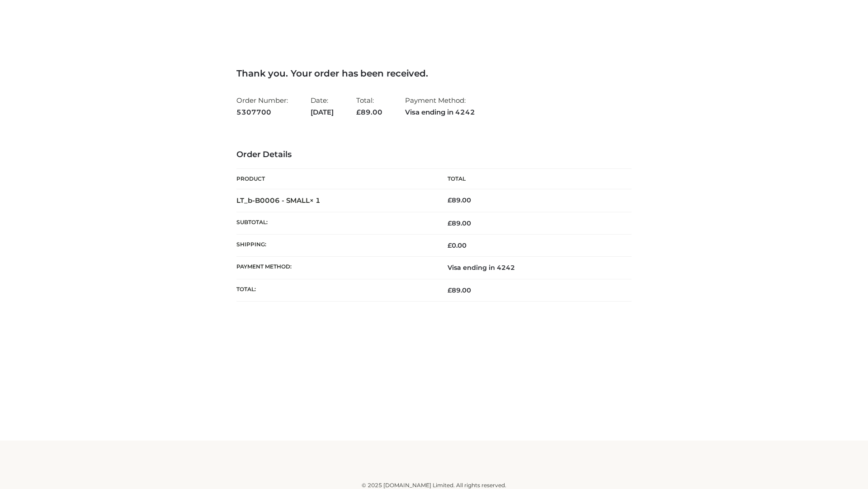 The image size is (868, 489). Describe the element at coordinates (262, 112) in the screenshot. I see `strong: 5307700` at that location.